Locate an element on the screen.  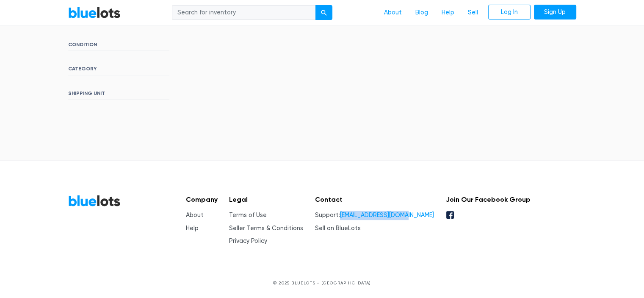
input: Search for inventory is located at coordinates (244, 13).